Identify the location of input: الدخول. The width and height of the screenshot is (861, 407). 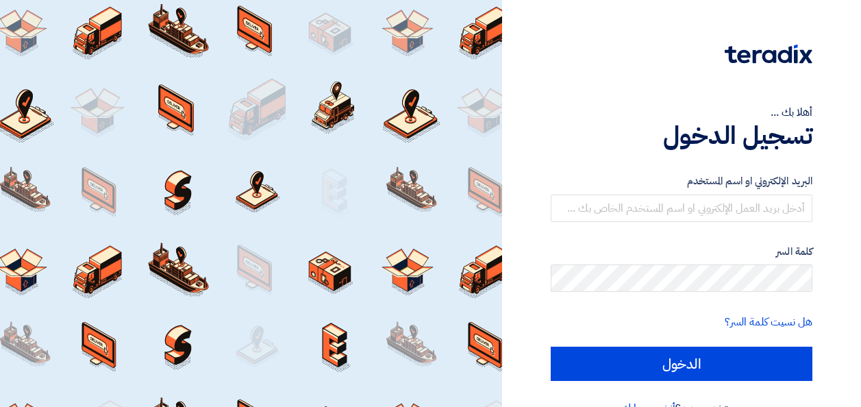
(681, 364).